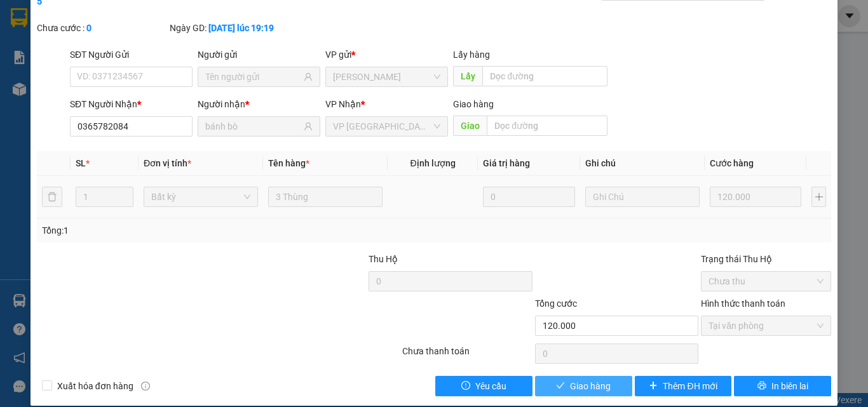 The image size is (868, 407). Describe the element at coordinates (80, 163) in the screenshot. I see `span: SL` at that location.